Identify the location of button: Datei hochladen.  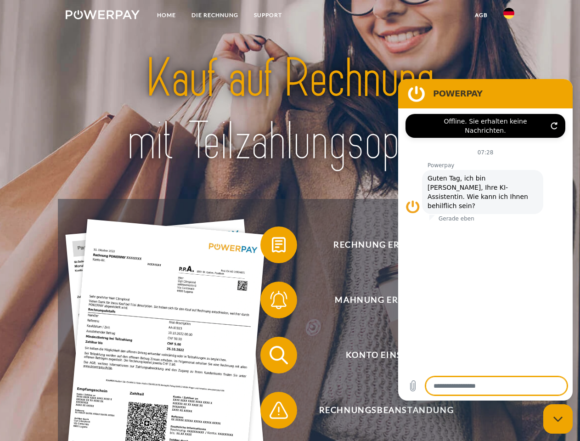
(15, 307).